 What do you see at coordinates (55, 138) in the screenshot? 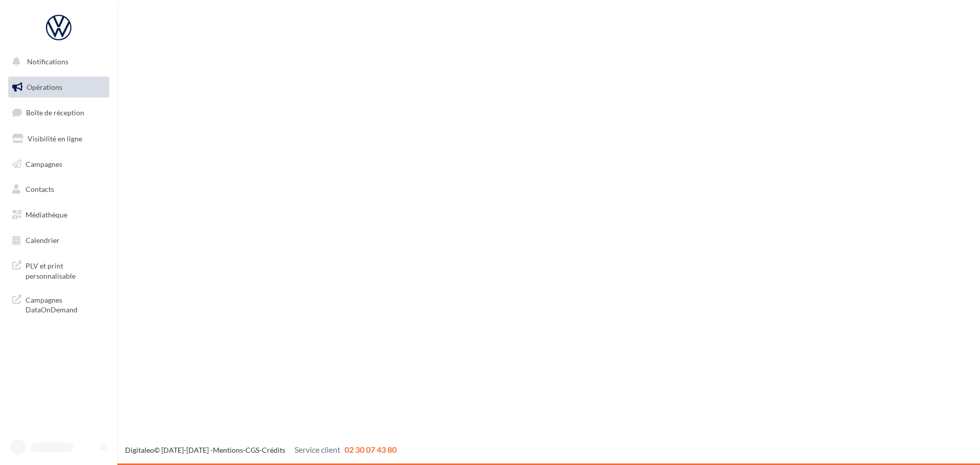
I see `span: Visibilité en ligne` at bounding box center [55, 138].